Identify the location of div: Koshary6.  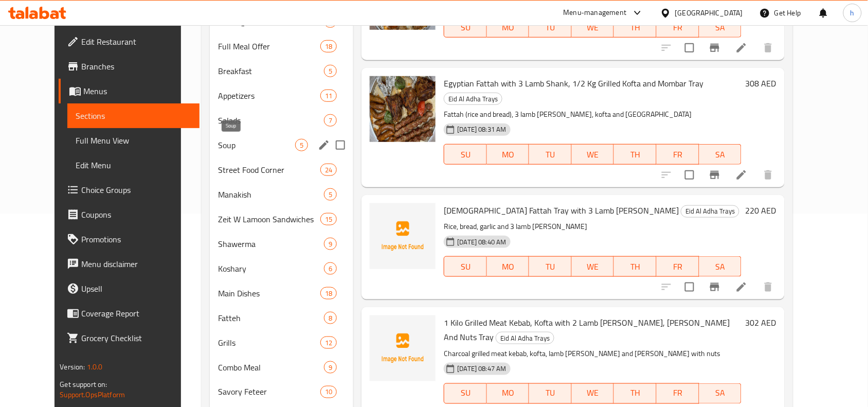
(282, 269).